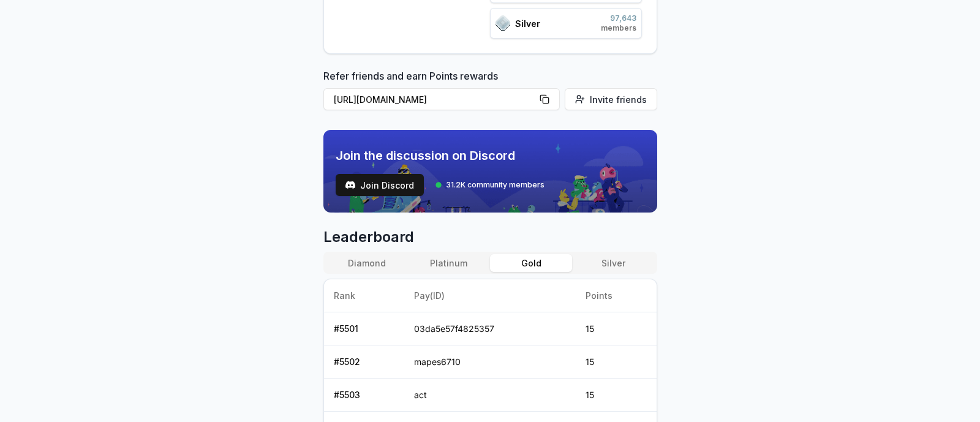  Describe the element at coordinates (490, 92) in the screenshot. I see `div: Refer friends and earn Points rewards` at that location.